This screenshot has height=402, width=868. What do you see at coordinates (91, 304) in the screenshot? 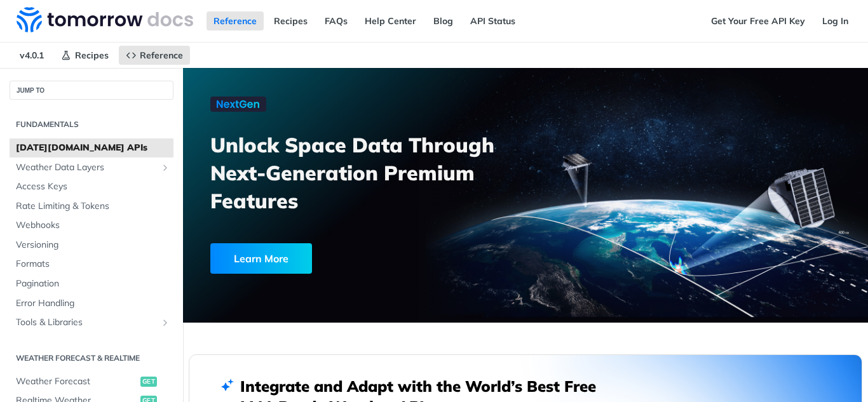
I see `a: Error Handling` at bounding box center [91, 304].